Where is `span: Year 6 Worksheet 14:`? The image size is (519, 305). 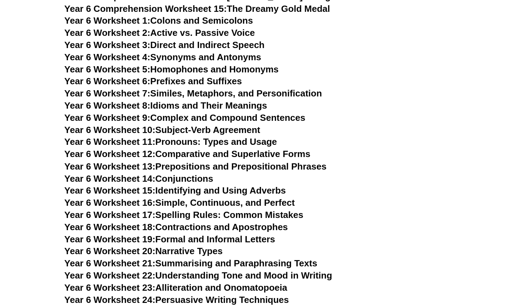
span: Year 6 Worksheet 14: is located at coordinates (110, 178).